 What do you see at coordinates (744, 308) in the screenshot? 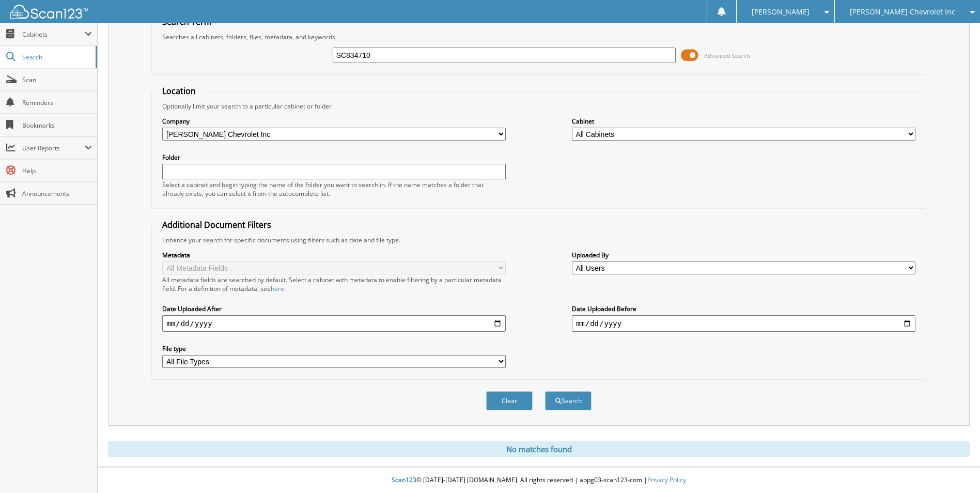
I see `label: Date Uploaded Before` at bounding box center [744, 308].